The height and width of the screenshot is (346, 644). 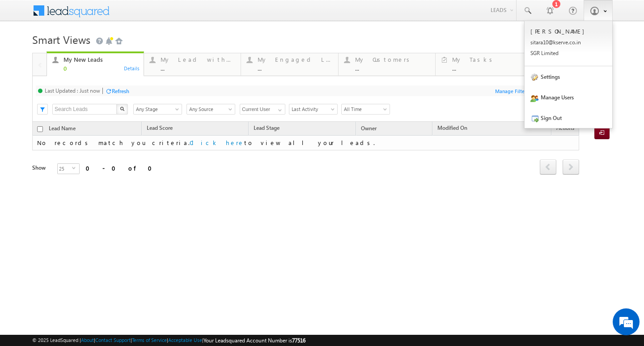 What do you see at coordinates (61, 39) in the screenshot?
I see `span: Smart Views` at bounding box center [61, 39].